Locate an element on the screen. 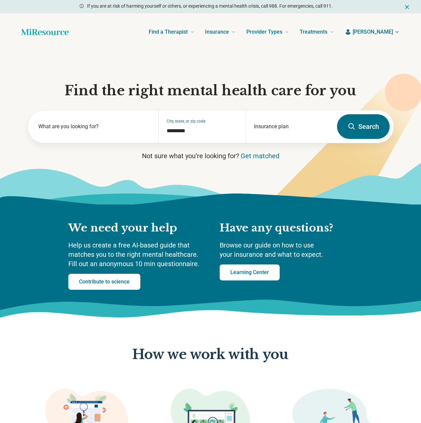 The image size is (421, 423). h1: Find the right mental health care for you is located at coordinates (211, 91).